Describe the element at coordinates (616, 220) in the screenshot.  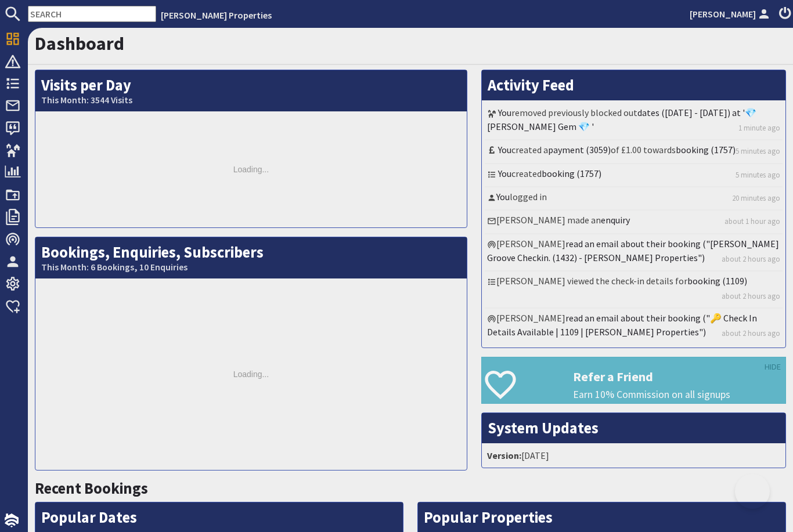
I see `a: enquiry` at that location.